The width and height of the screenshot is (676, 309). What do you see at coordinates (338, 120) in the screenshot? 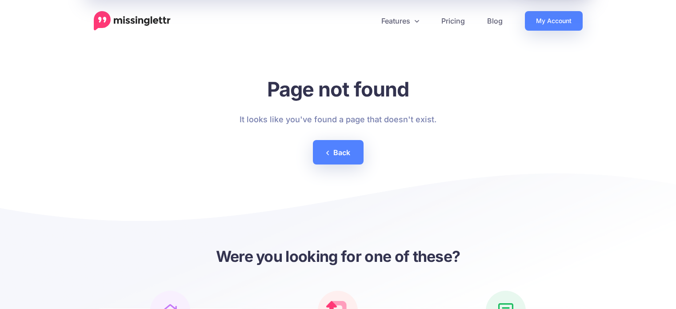
I see `p: It looks like you've found a page that doesn't exist.` at bounding box center [338, 120].